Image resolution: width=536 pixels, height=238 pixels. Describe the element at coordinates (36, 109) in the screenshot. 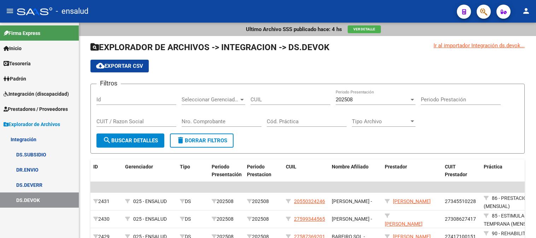

I see `span: Prestadores / Proveedores` at that location.